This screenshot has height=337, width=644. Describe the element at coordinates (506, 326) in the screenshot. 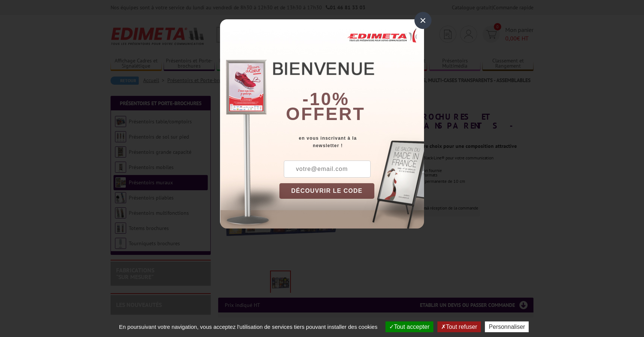

I see `button: Personnaliser (fenêtre modale)` at that location.